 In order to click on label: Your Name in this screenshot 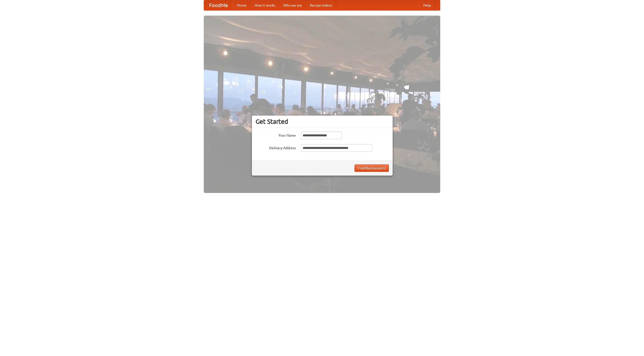, I will do `click(276, 134)`.